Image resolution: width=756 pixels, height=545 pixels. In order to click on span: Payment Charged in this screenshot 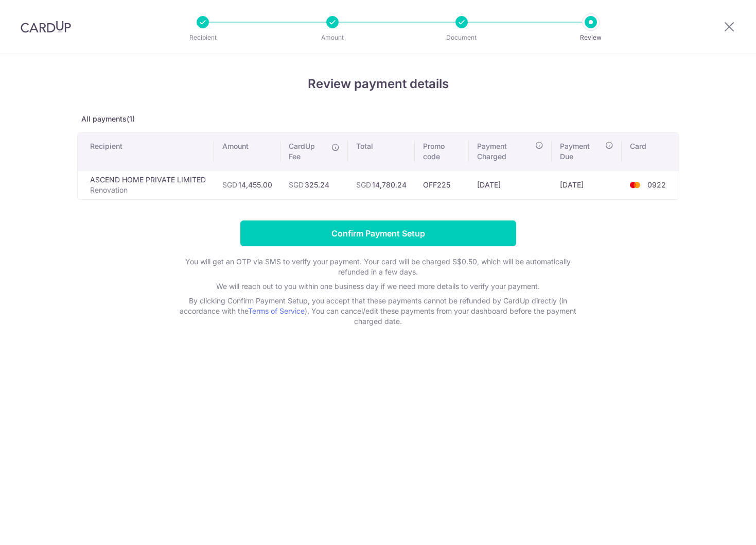, I will do `click(505, 151)`.